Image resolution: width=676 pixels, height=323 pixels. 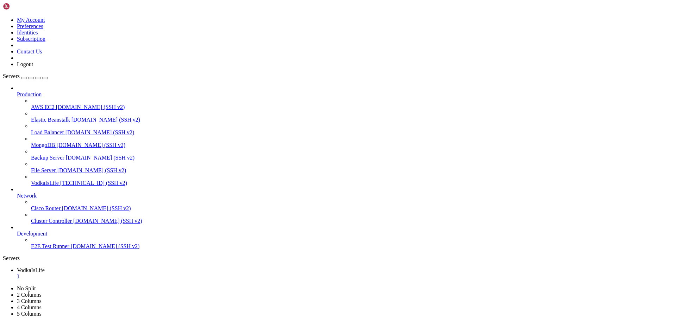 I want to click on a: Contact Us, so click(x=30, y=51).